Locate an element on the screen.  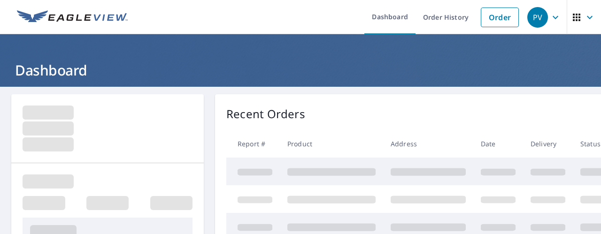
h1: Dashboard is located at coordinates (300, 70).